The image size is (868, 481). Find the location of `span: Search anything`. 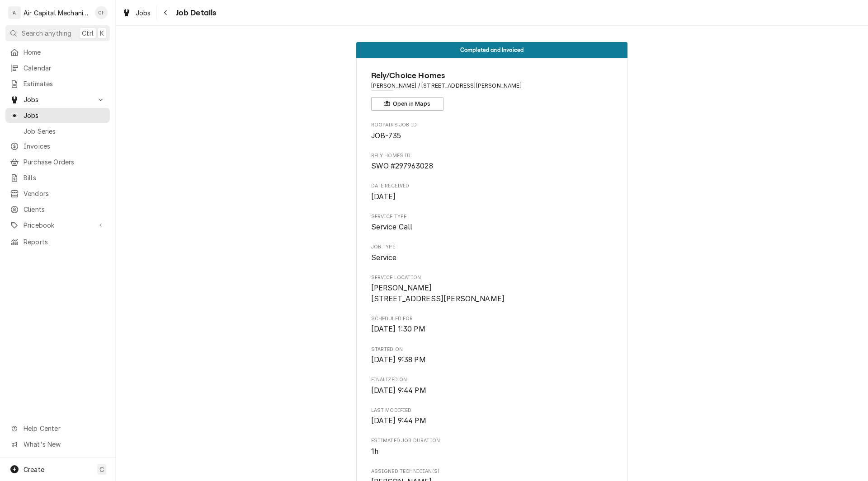

span: Search anything is located at coordinates (47, 33).